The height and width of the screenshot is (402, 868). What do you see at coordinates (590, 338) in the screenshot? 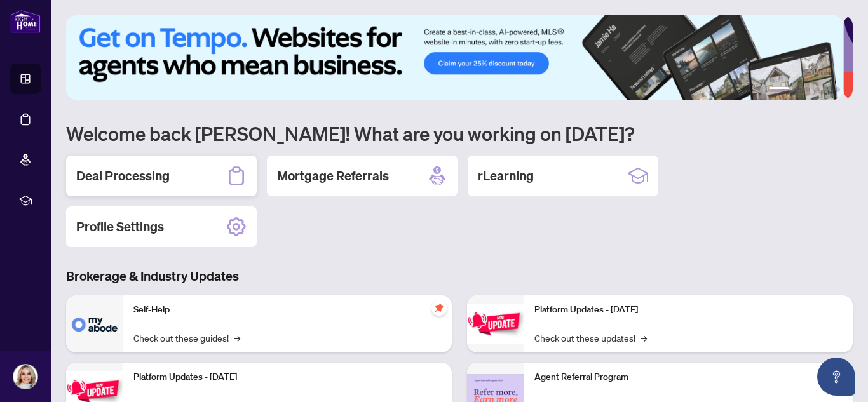
I see `a: Check out these updates!→` at bounding box center [590, 338].